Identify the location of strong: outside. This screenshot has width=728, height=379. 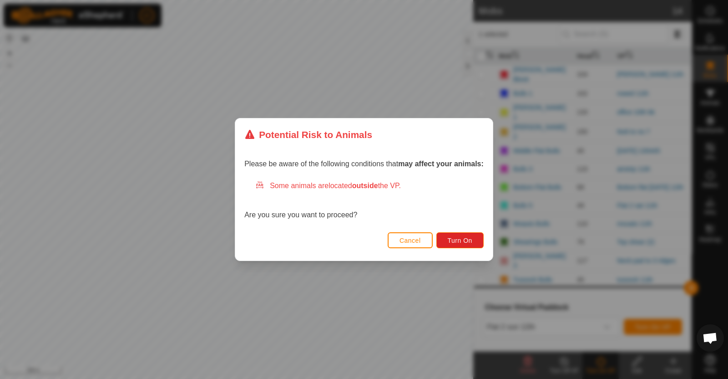
(365, 185).